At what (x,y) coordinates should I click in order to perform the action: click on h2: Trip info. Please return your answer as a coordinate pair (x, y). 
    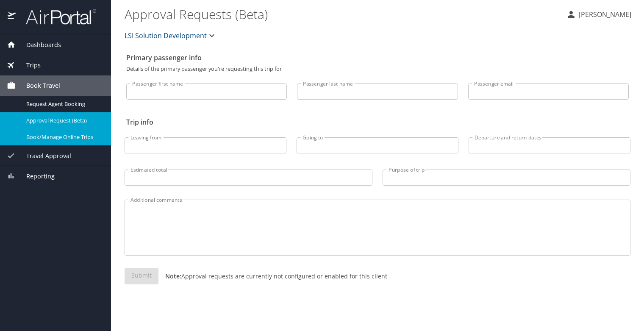
    Looking at the image, I should click on (378, 122).